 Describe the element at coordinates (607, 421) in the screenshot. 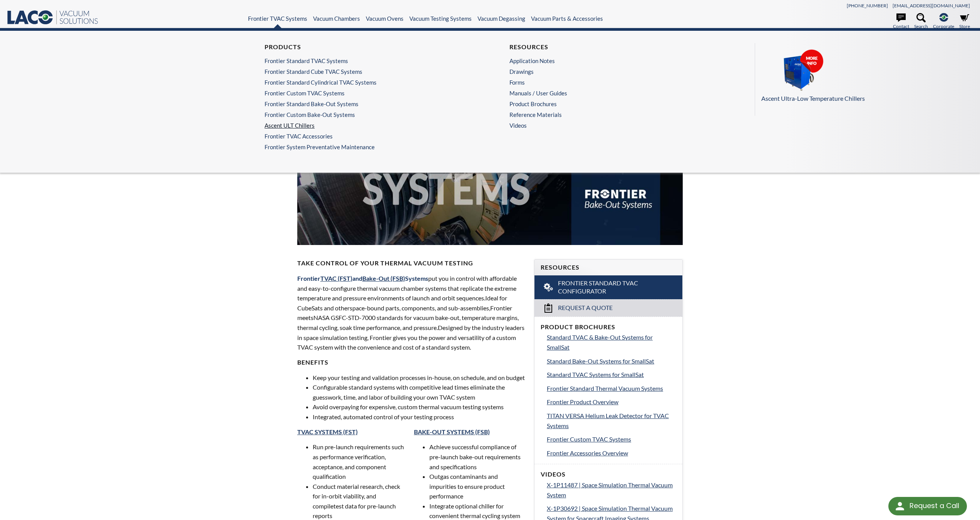

I see `span: TITAN VERSA Helium Leak Detector for TVAC Systems` at that location.